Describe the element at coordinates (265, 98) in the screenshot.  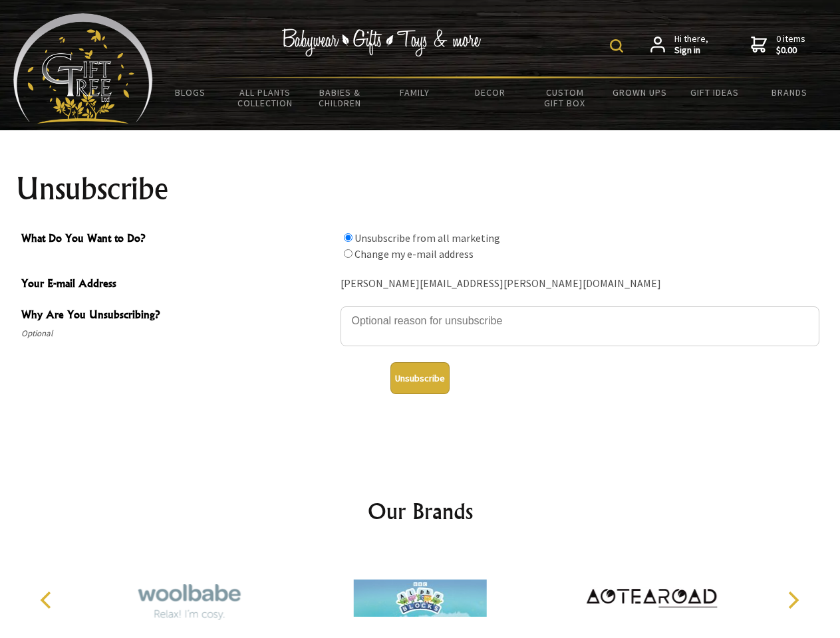
I see `a: All Plants Collection` at that location.